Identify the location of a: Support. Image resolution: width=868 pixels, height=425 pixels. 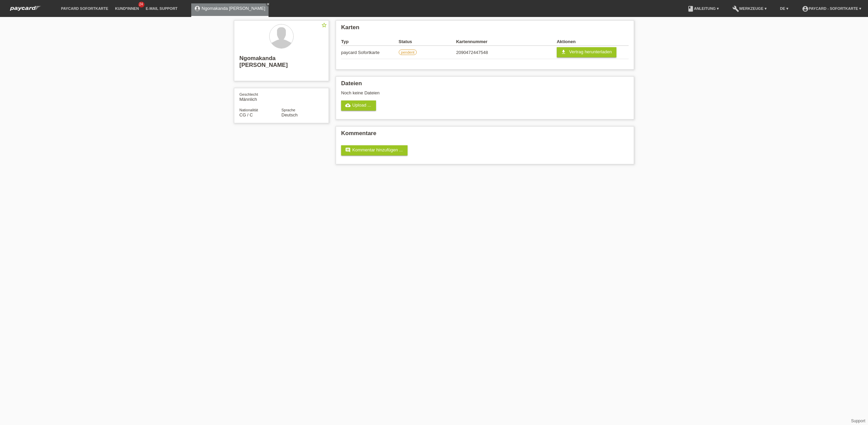
(858, 421).